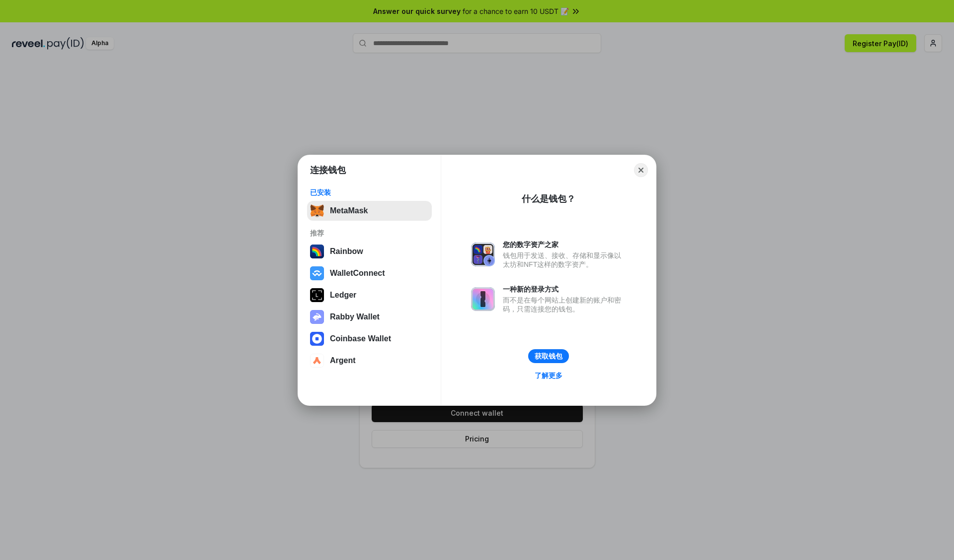 The image size is (954, 560). Describe the element at coordinates (369, 193) in the screenshot. I see `div: 已安装` at that location.